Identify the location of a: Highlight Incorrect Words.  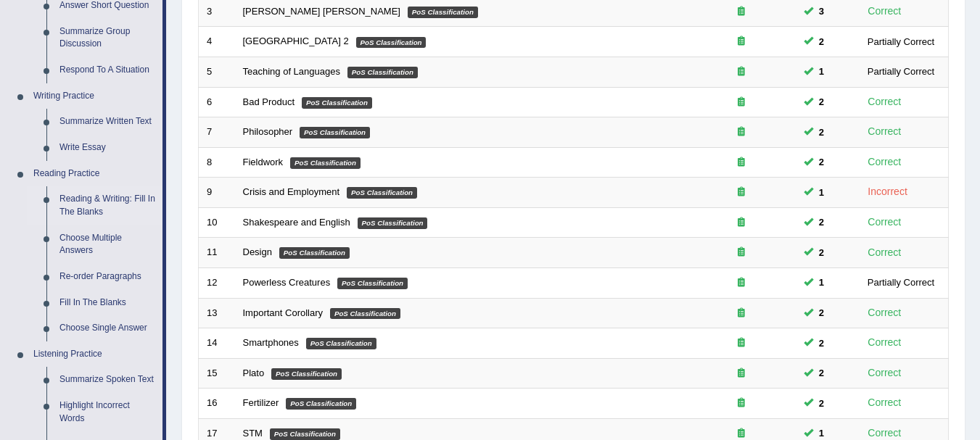
(107, 412).